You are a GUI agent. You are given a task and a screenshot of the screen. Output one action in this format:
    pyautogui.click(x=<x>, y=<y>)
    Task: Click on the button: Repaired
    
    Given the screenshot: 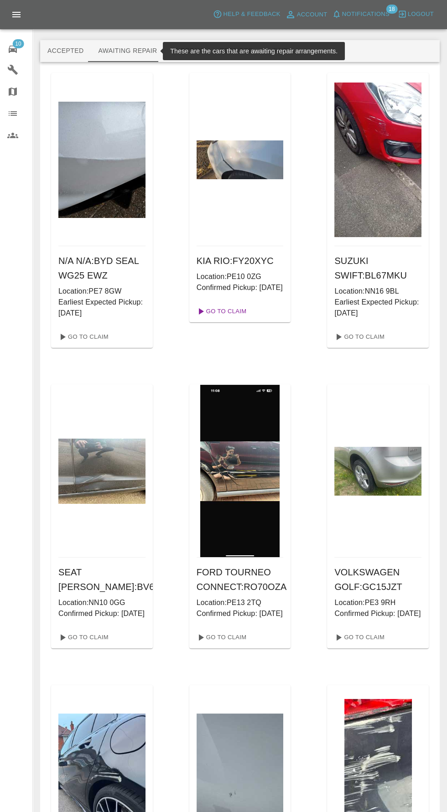 What is the action you would take?
    pyautogui.click(x=236, y=51)
    